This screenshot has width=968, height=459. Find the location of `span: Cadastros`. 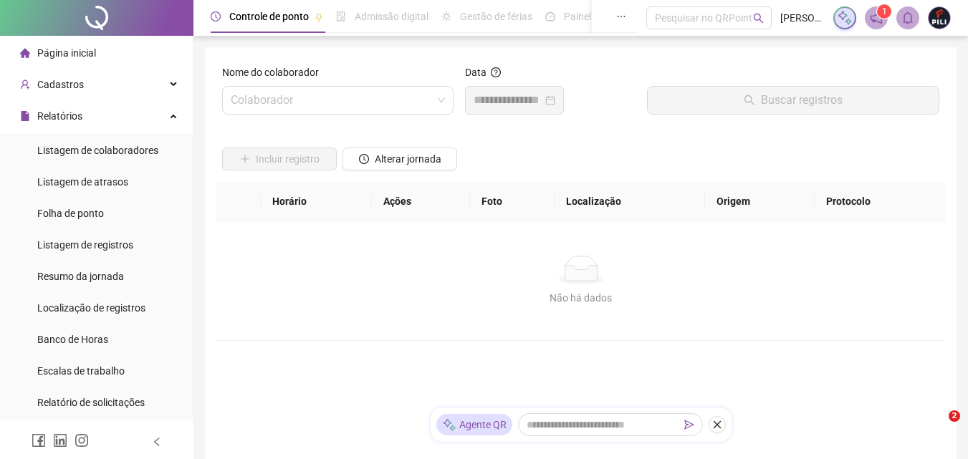

span: Cadastros is located at coordinates (60, 85).